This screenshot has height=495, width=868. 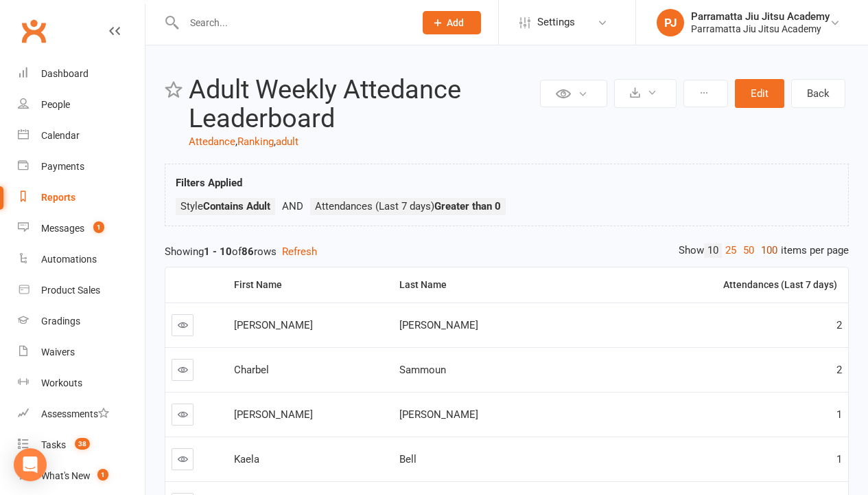 What do you see at coordinates (300, 251) in the screenshot?
I see `button: Refresh` at bounding box center [300, 251].